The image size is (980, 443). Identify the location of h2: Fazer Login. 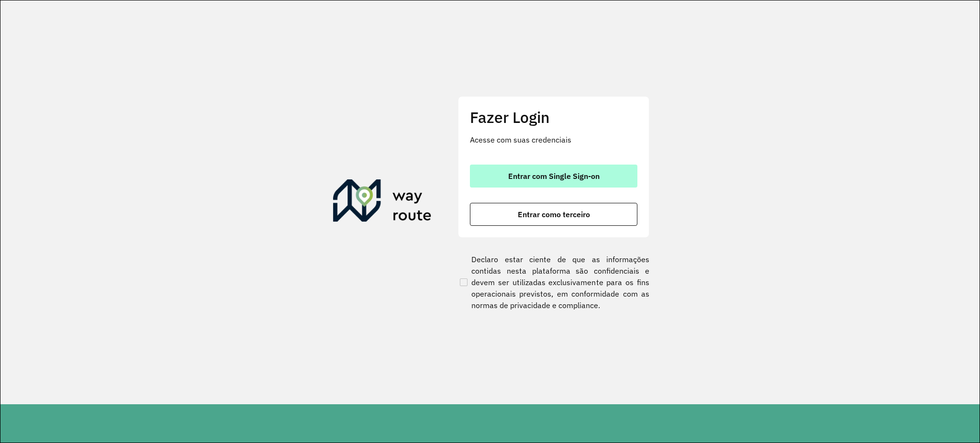
(553, 117).